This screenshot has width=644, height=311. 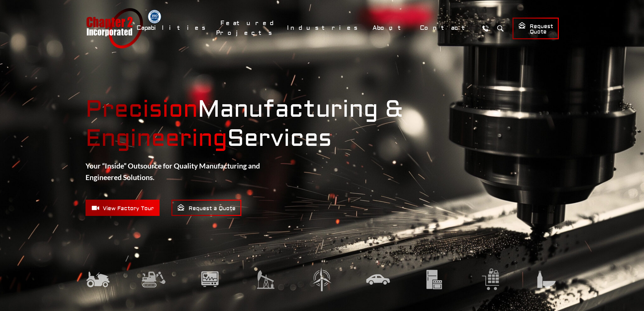 I want to click on span: Request a Quote, so click(x=206, y=208).